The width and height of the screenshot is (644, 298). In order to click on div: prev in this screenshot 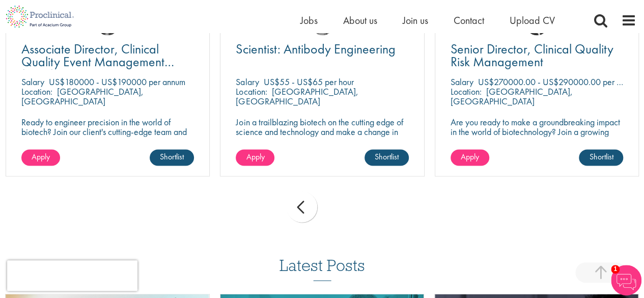, I will do `click(302, 207)`.